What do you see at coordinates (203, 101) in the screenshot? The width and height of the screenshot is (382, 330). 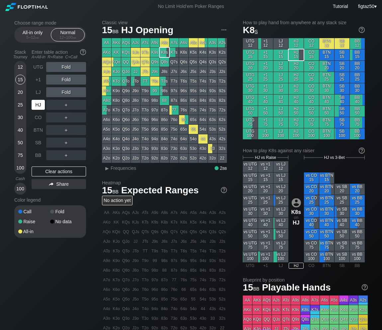 I see `div: 84s` at bounding box center [203, 101].